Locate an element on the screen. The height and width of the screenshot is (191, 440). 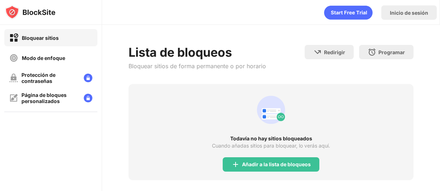
div: Cuando añadas sitios para bloquear, lo verás aquí. is located at coordinates (271, 145).